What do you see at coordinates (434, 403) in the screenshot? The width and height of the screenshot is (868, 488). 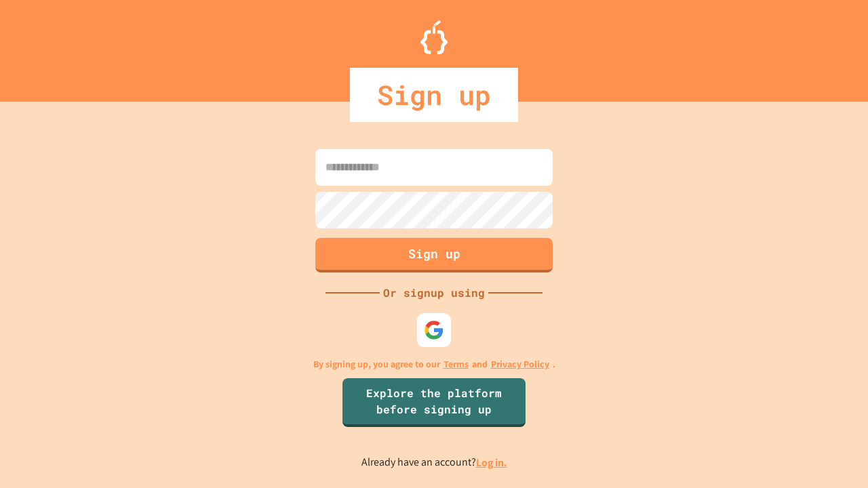 I see `a: Explore the platform before signing up` at bounding box center [434, 403].